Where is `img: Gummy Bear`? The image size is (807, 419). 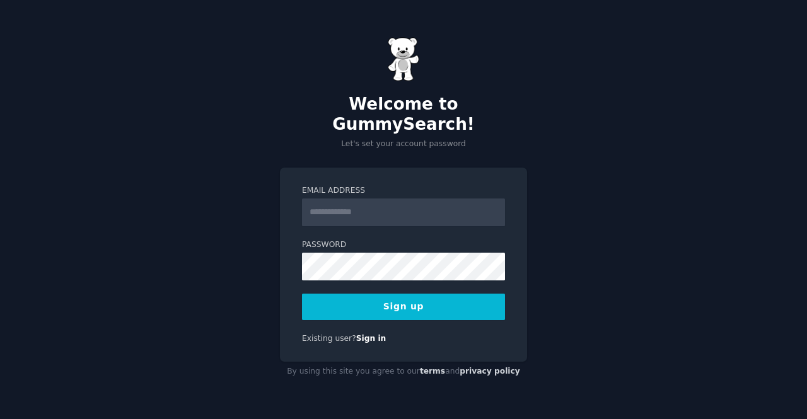 img: Gummy Bear is located at coordinates (404, 59).